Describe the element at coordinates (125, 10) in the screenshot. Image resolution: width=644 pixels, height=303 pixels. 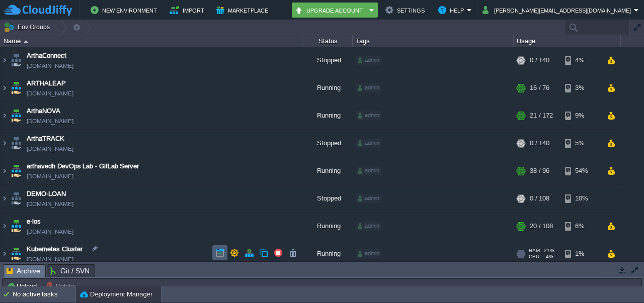
I see `button: New Environment` at that location.